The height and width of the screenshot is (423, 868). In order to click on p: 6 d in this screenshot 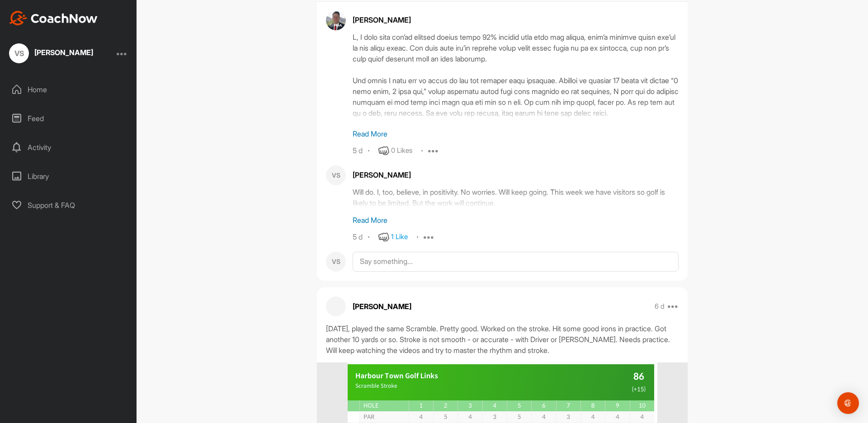, I will do `click(660, 306)`.